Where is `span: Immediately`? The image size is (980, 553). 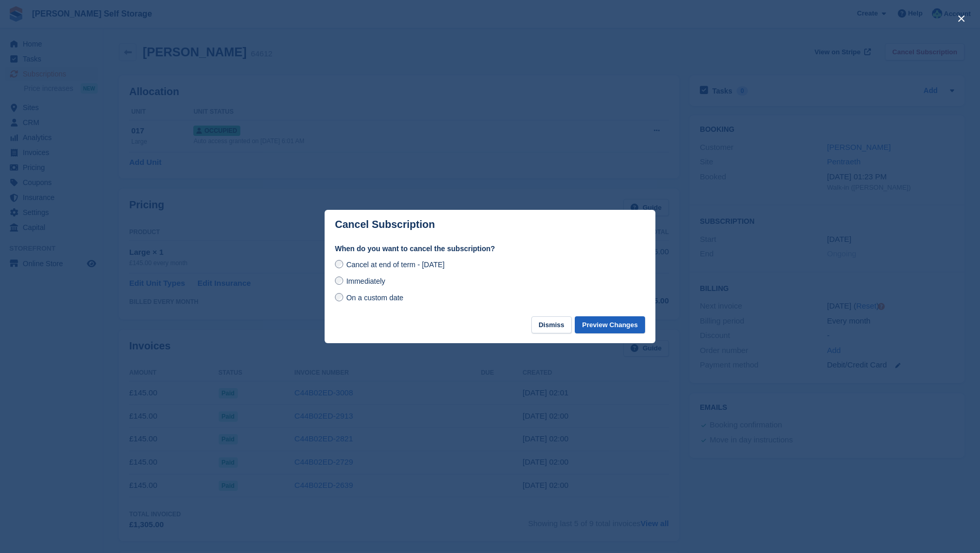
span: Immediately is located at coordinates (365, 281).